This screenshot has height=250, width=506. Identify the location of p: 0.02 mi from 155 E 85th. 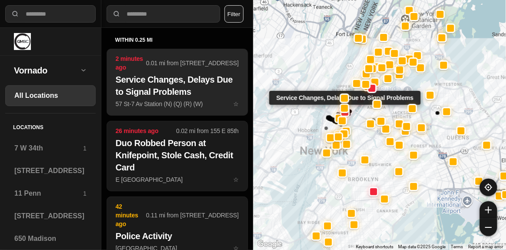
(208, 131).